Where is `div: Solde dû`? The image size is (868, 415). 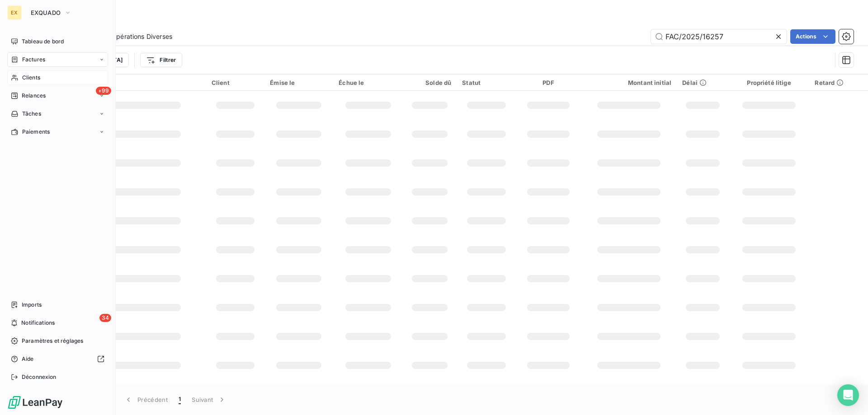 div: Solde dû is located at coordinates (430, 83).